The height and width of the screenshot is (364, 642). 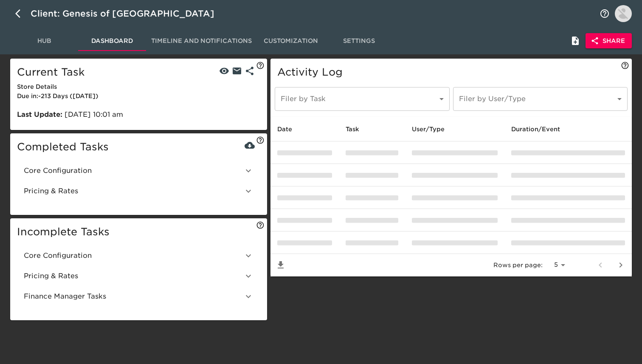 I want to click on h5: Incomplete Tasks, so click(x=138, y=232).